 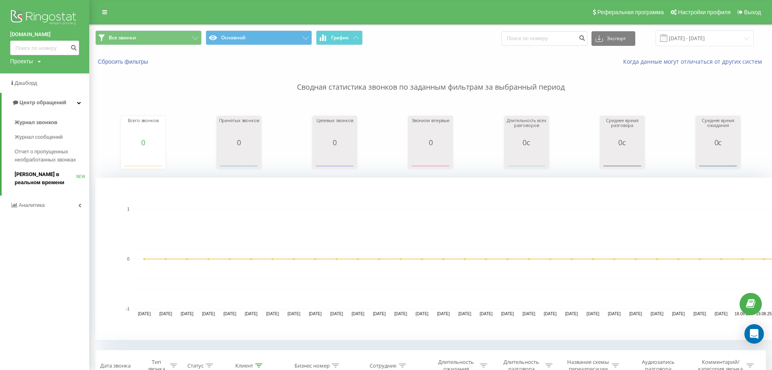 I want to click on div: Статус, so click(x=196, y=365).